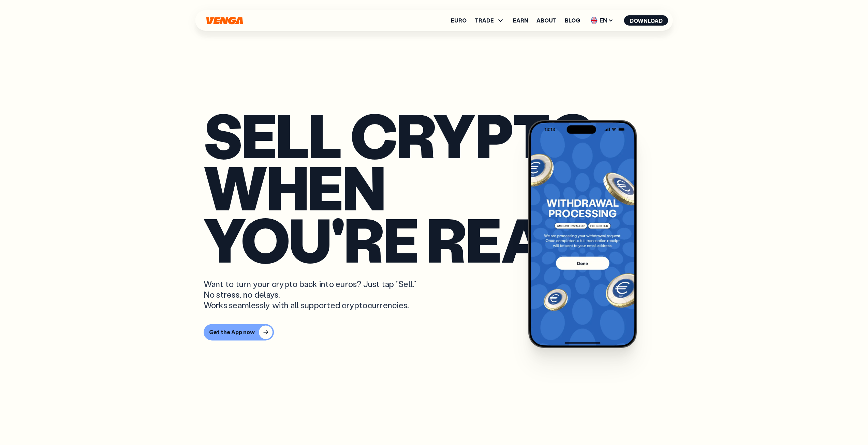  I want to click on button: Get the App now, so click(239, 332).